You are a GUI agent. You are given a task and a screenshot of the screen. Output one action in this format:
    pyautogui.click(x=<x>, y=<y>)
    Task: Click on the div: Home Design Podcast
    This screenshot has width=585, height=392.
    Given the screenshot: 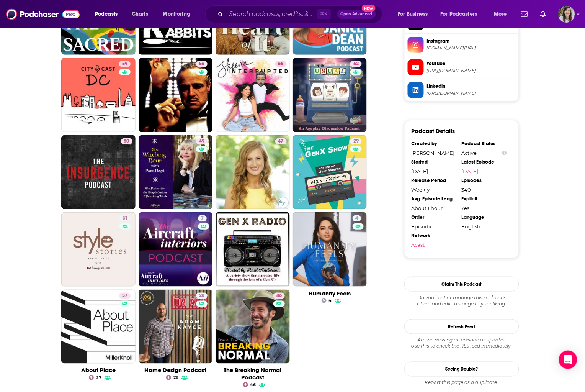 What is the action you would take?
    pyautogui.click(x=176, y=370)
    